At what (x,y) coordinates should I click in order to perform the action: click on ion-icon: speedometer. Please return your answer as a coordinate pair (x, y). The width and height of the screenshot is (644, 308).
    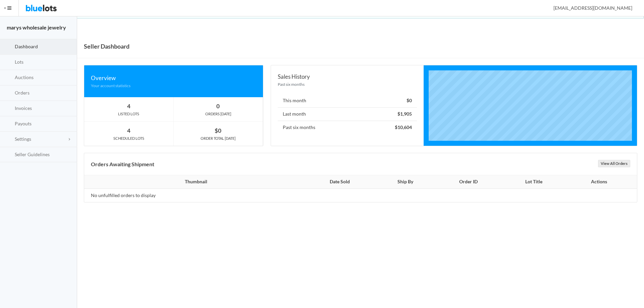
    Looking at the image, I should click on (9, 47).